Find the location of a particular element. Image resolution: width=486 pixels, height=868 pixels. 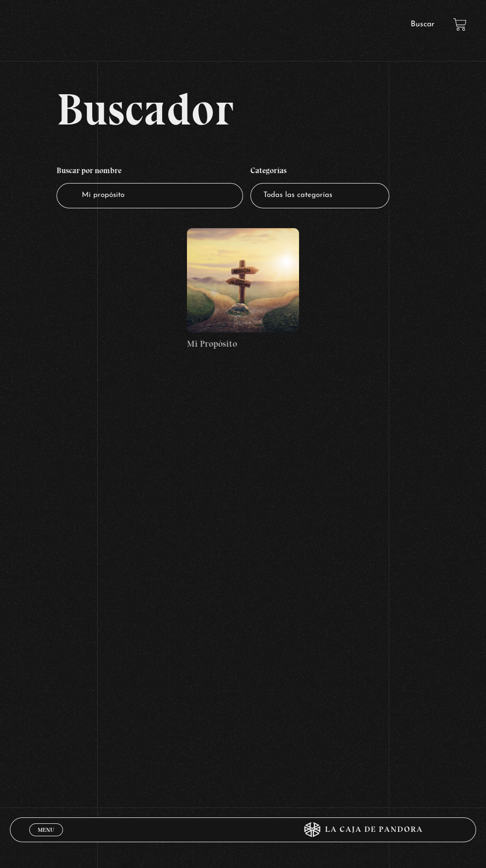

h4: Buscar por nombre is located at coordinates (150, 172).